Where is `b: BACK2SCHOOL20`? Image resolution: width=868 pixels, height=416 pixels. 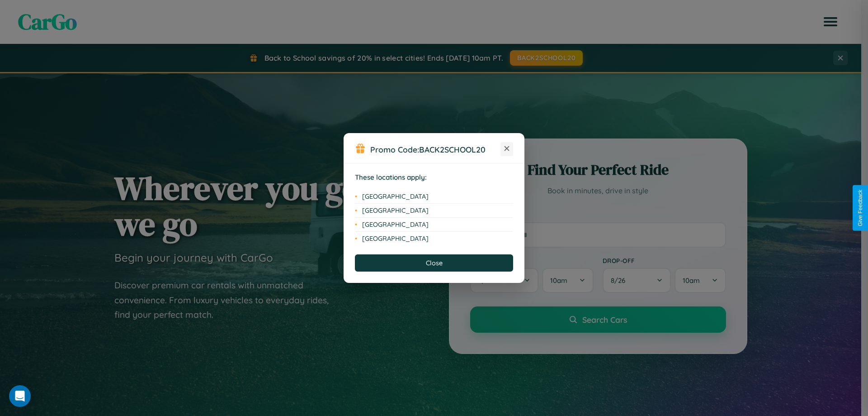 b: BACK2SCHOOL20 is located at coordinates (452, 149).